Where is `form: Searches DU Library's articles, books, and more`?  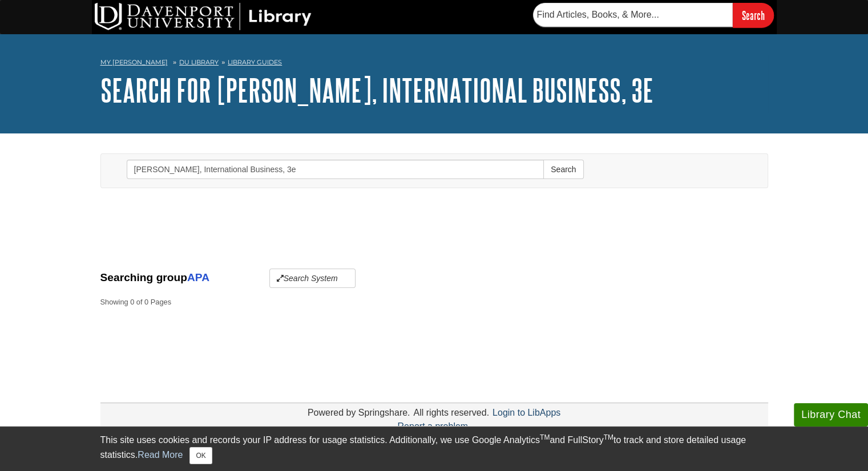 form: Searches DU Library's articles, books, and more is located at coordinates (653, 15).